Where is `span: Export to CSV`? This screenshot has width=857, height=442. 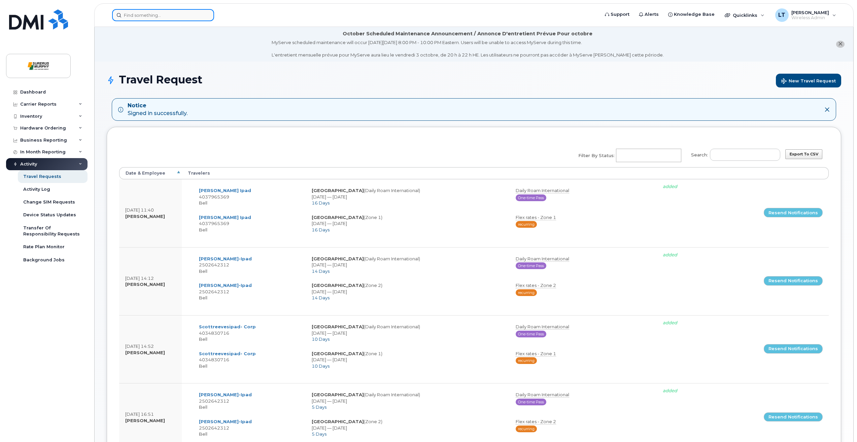
span: Export to CSV is located at coordinates (804, 154).